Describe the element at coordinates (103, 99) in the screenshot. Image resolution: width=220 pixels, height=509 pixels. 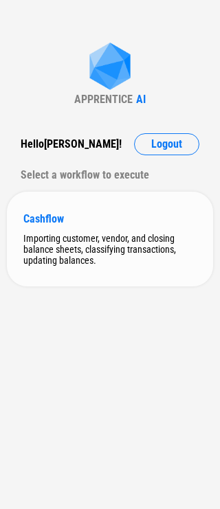
I see `div: APPRENTICE` at that location.